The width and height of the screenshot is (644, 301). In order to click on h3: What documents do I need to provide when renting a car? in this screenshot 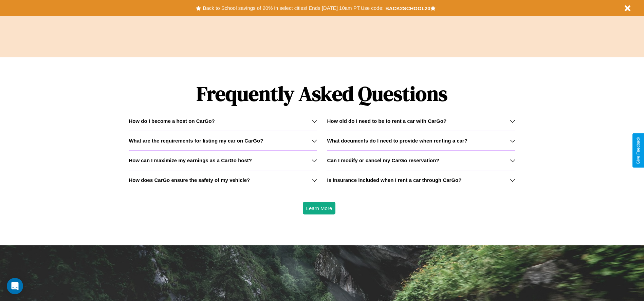, I will do `click(397, 141)`.